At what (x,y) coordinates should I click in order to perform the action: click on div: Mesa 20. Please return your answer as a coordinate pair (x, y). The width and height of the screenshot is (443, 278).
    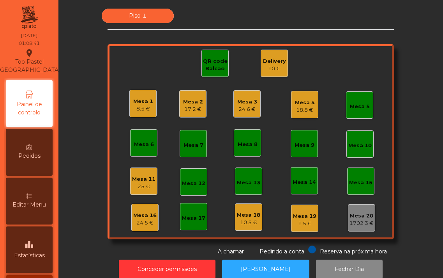
    Looking at the image, I should click on (362, 216).